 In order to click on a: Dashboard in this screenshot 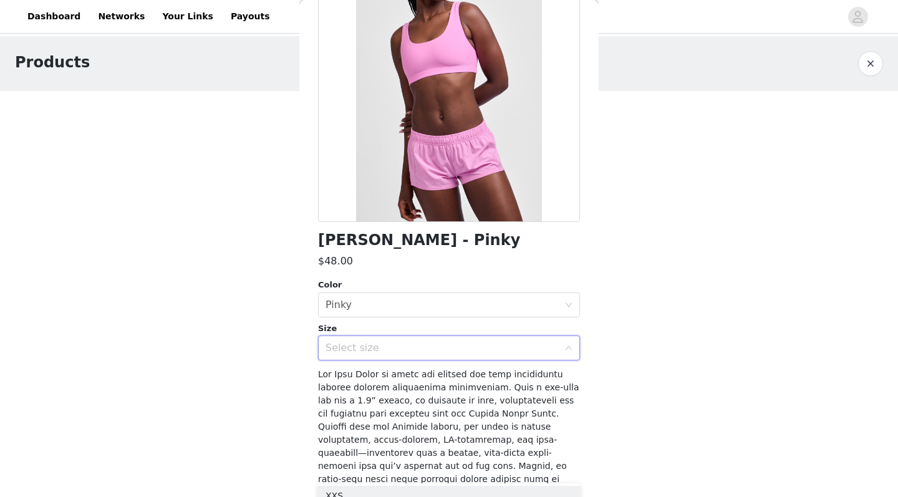, I will do `click(54, 16)`.